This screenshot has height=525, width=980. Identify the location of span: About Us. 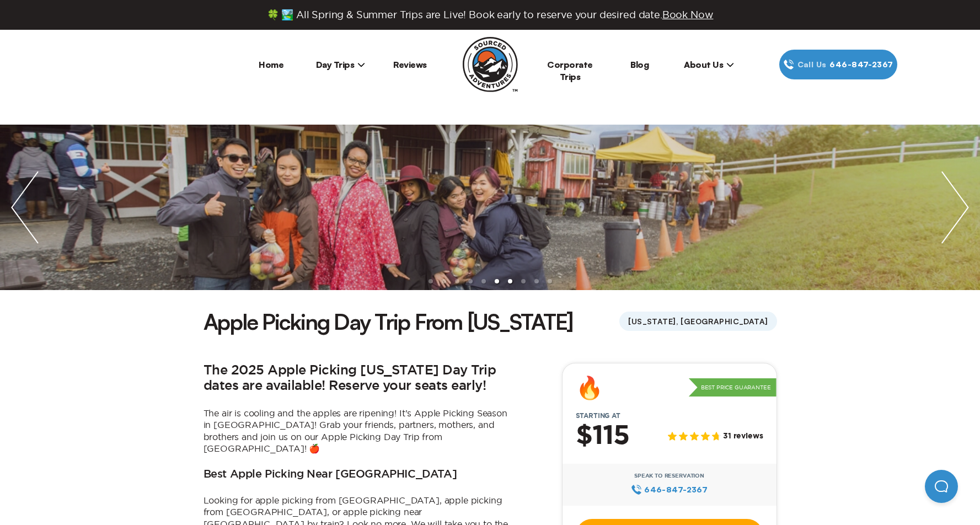
(709, 65).